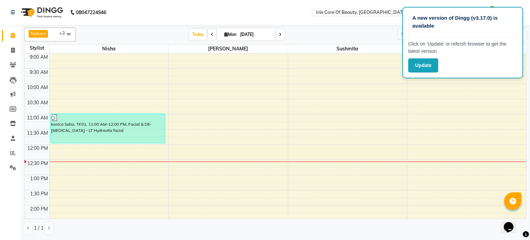 This screenshot has height=240, width=530. What do you see at coordinates (423, 65) in the screenshot?
I see `button: Update` at bounding box center [423, 65].